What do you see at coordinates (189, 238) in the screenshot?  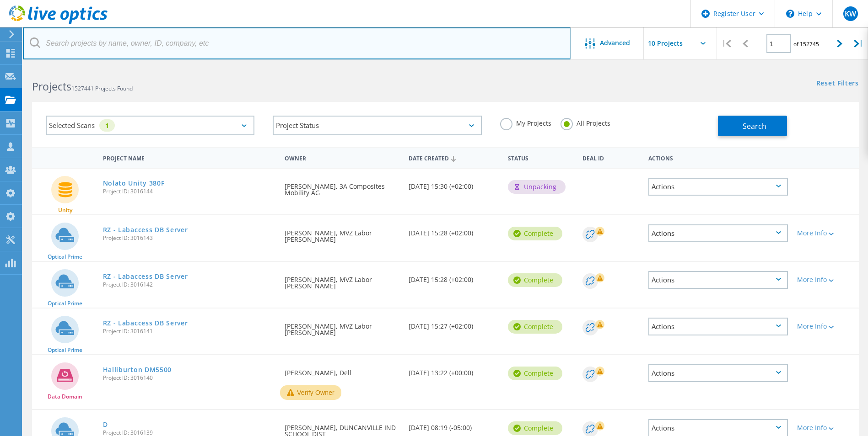 I see `span: Project ID: 3016143` at bounding box center [189, 238].